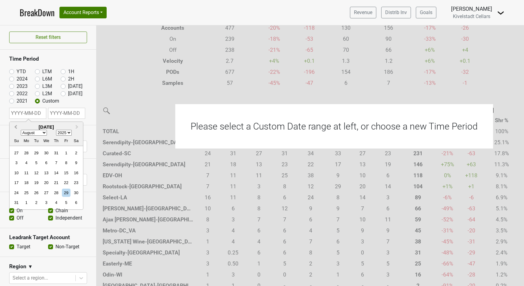 The image size is (524, 286). What do you see at coordinates (22, 101) in the screenshot?
I see `label: 2021` at bounding box center [22, 101].